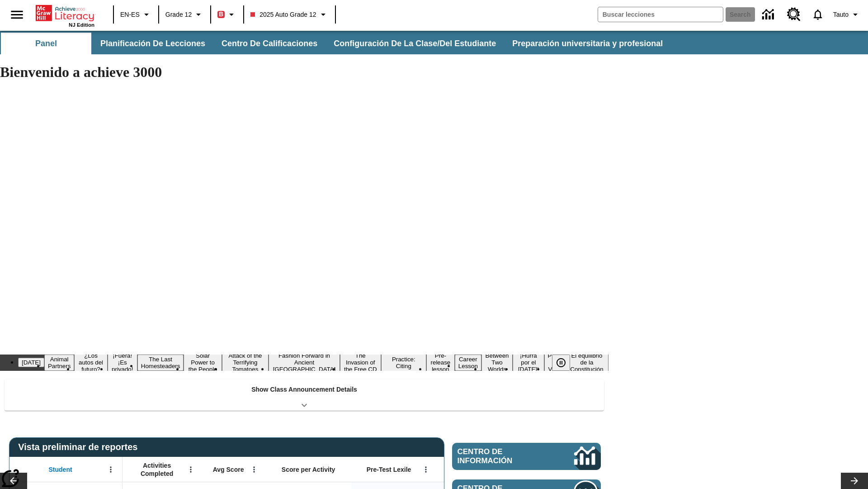  Describe the element at coordinates (130, 14) in the screenshot. I see `span: EN-ES` at that location.